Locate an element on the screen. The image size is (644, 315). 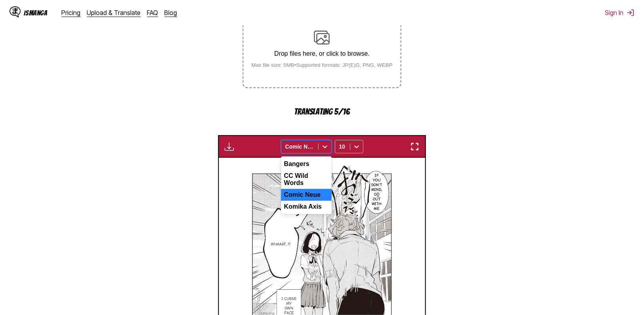
a: Upload & Translate is located at coordinates (114, 13).